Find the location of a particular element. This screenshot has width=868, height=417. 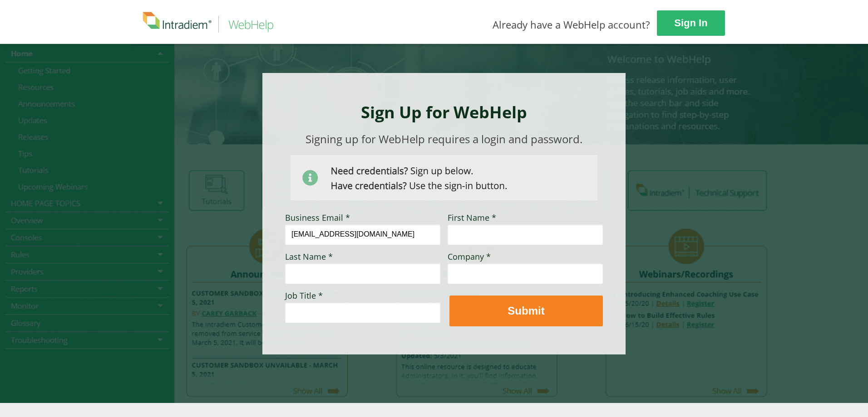

span: Signing up for WebHelp requires a login and password. is located at coordinates (444, 139).